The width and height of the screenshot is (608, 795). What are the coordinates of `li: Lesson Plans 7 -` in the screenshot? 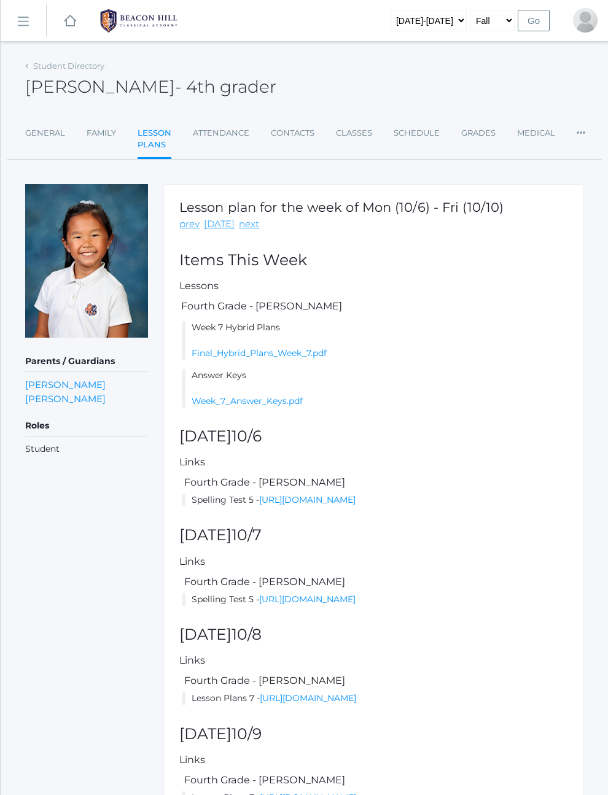 It's located at (374, 698).